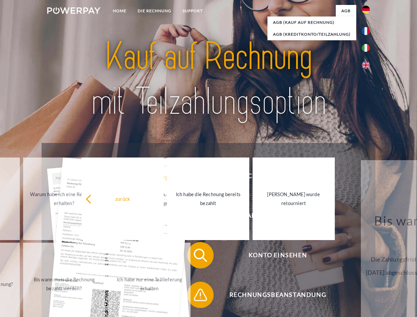  Describe the element at coordinates (312, 22) in the screenshot. I see `a: AGB (Kauf auf Rechnung)` at that location.